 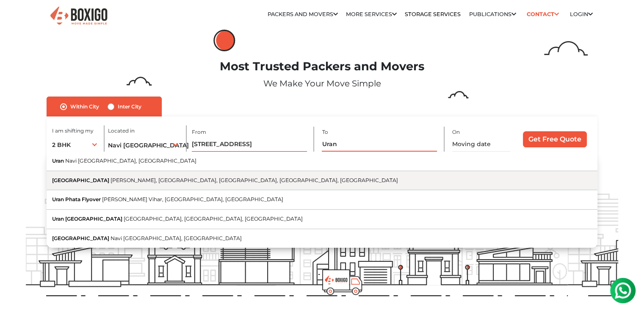 What do you see at coordinates (303, 14) in the screenshot?
I see `a: Packers and Movers` at bounding box center [303, 14].